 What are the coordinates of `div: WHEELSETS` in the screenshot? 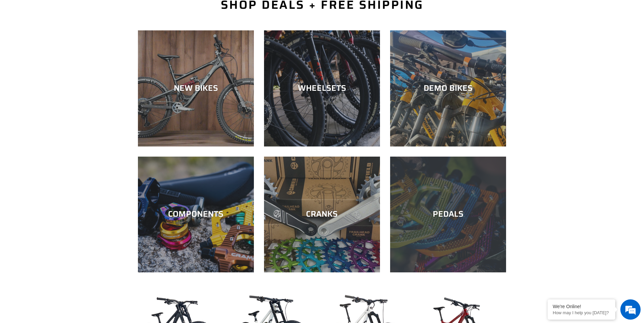 It's located at (322, 88).